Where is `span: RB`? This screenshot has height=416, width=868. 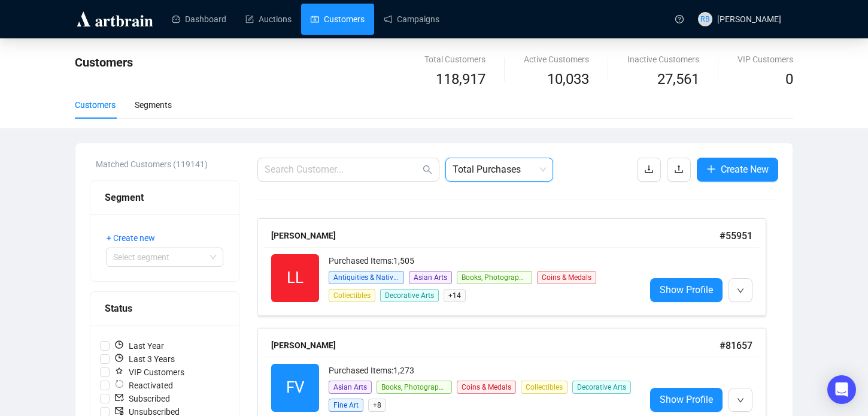
span: RB is located at coordinates (705, 19).